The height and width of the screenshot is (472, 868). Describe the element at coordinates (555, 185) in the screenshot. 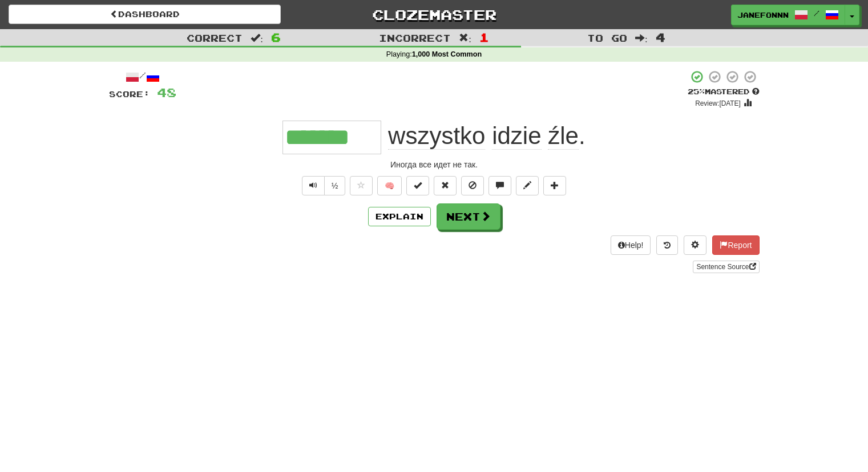

I see `button: Add to collection (alt+a)` at that location.